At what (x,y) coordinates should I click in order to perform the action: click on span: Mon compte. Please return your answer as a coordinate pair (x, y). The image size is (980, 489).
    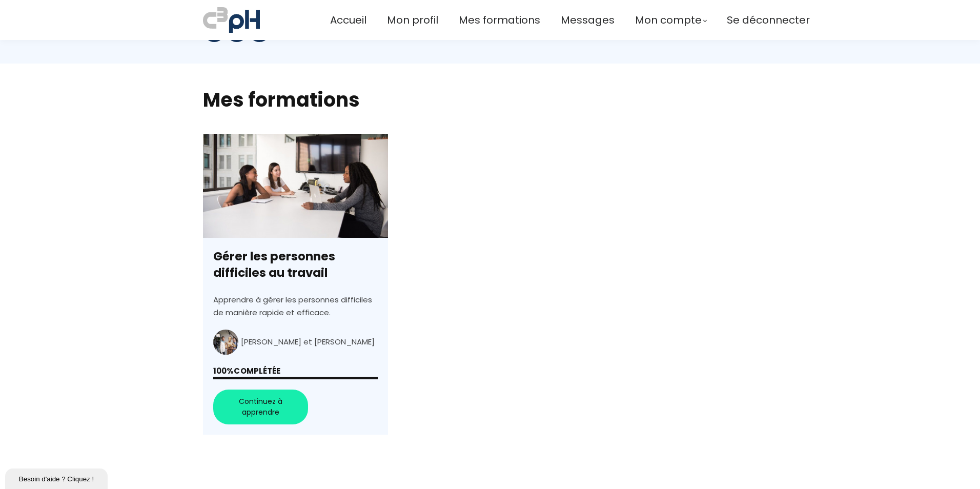
    Looking at the image, I should click on (668, 20).